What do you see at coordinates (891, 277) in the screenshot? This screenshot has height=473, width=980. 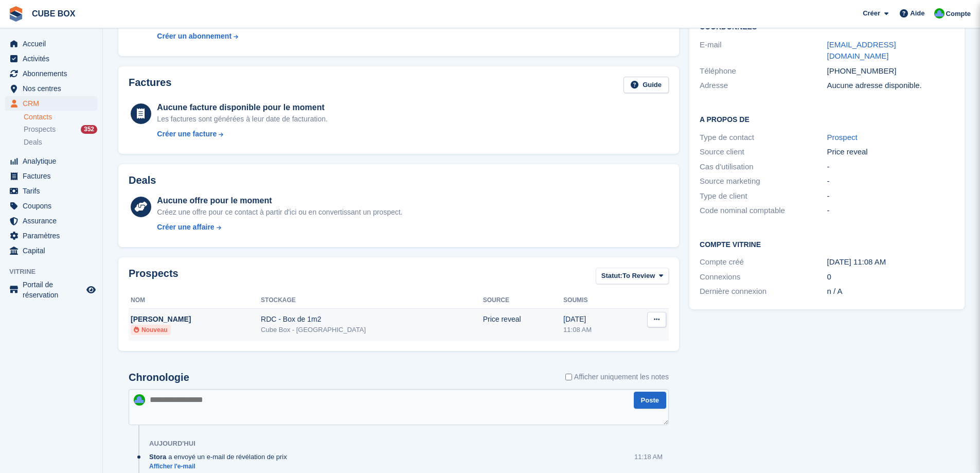 I see `div: 0` at bounding box center [891, 277].